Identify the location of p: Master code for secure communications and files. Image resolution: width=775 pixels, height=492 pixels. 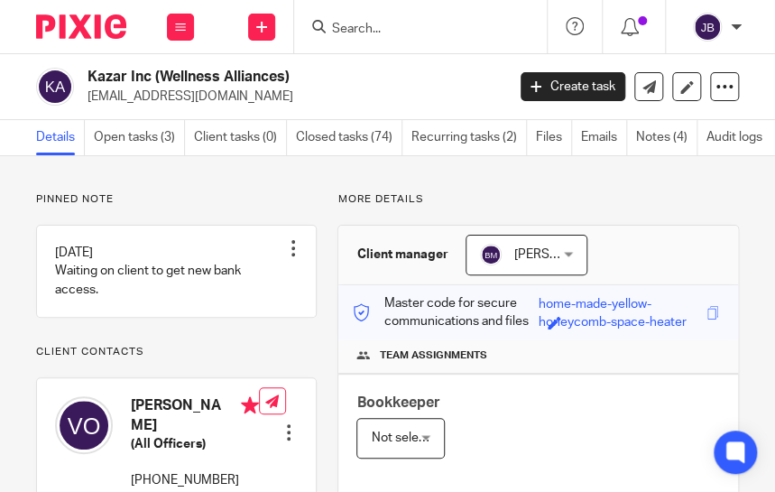
(445, 312).